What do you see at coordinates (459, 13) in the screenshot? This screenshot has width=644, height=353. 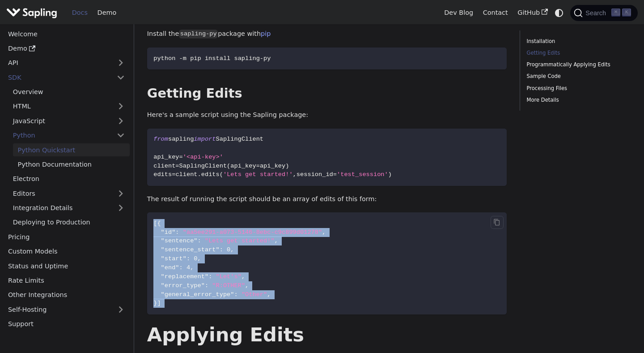 I see `a: Dev Blog` at bounding box center [459, 13].